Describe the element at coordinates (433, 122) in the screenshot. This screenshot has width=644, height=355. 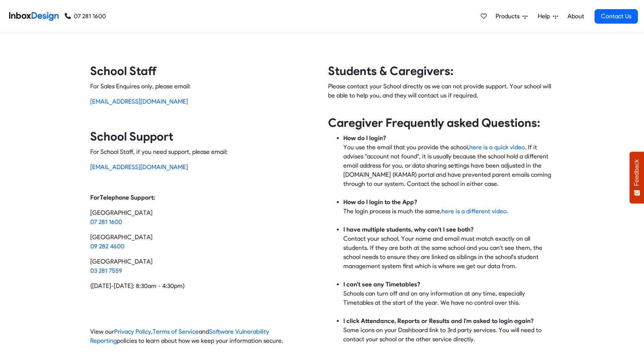
I see `strong: Caregiver Frequently asked Questions:` at that location.